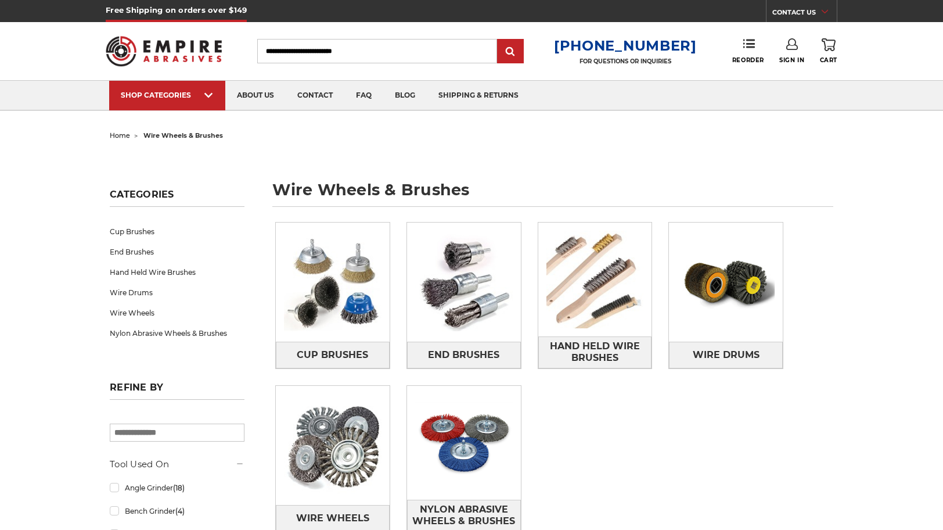  I want to click on p: FOR QUESTIONS OR INQUIRIES, so click(626, 61).